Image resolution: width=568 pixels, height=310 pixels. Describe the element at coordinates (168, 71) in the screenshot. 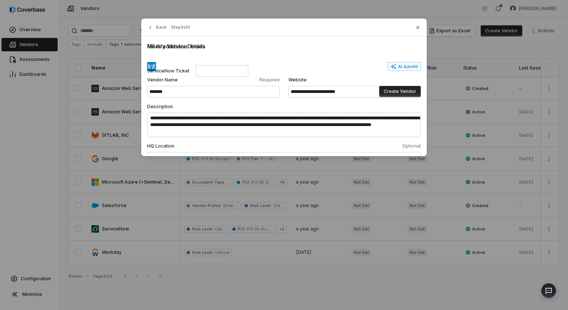

I see `label: ServiceNow Ticket` at that location.